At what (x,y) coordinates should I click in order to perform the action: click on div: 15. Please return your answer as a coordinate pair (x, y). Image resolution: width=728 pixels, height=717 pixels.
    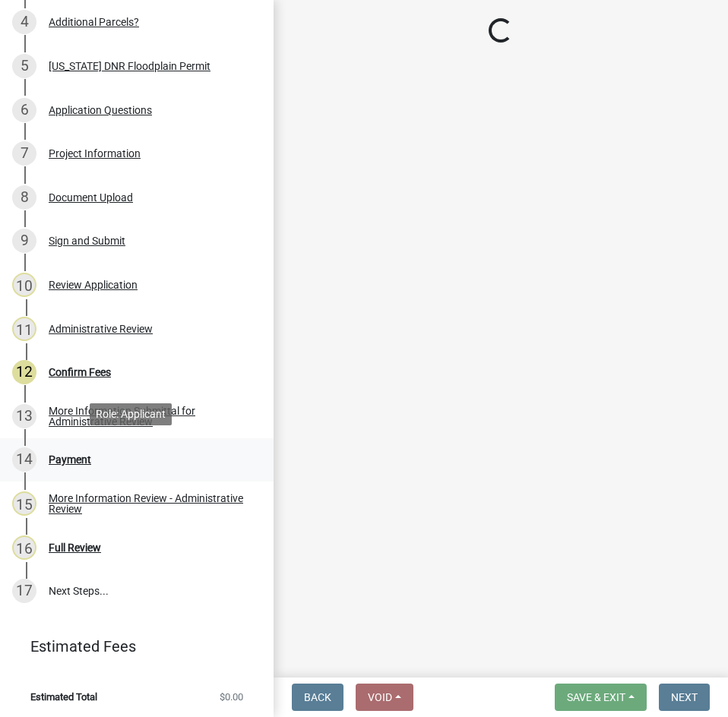
    Looking at the image, I should click on (24, 504).